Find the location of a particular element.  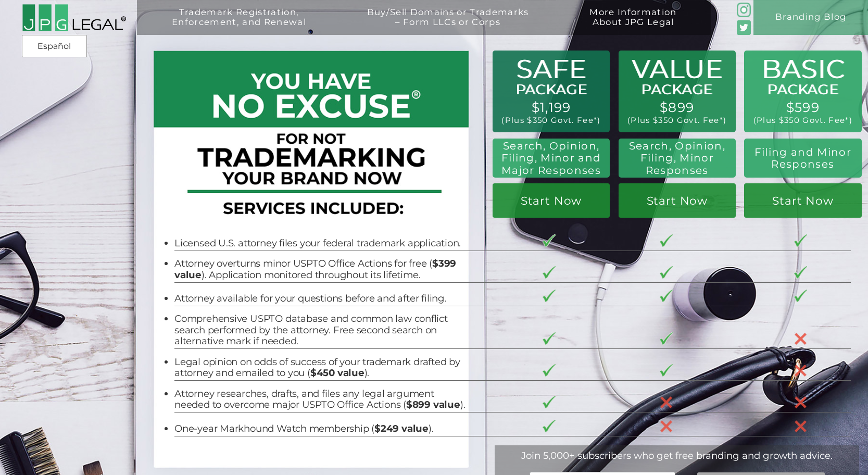

img: glyph-logo_May2016-green3-90.png is located at coordinates (744, 10).